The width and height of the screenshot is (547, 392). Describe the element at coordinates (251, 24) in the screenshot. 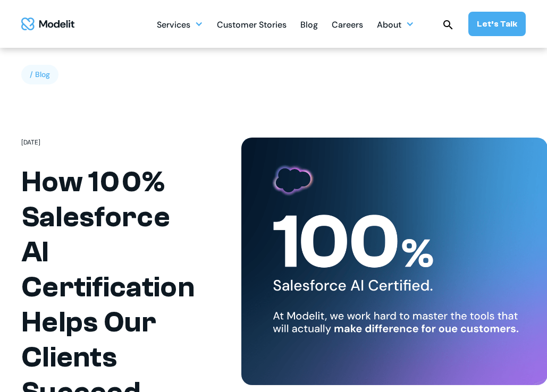

I see `a: Customer Stories` at that location.